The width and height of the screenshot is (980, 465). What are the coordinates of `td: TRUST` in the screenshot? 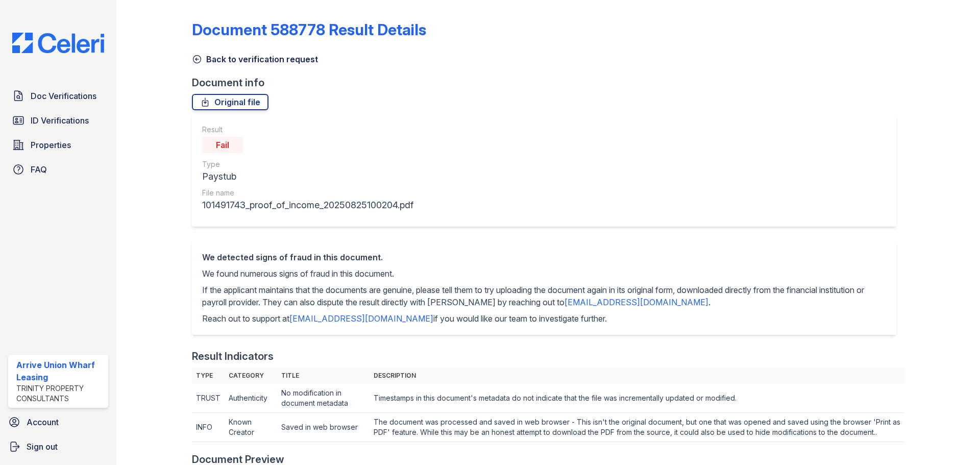 It's located at (208, 398).